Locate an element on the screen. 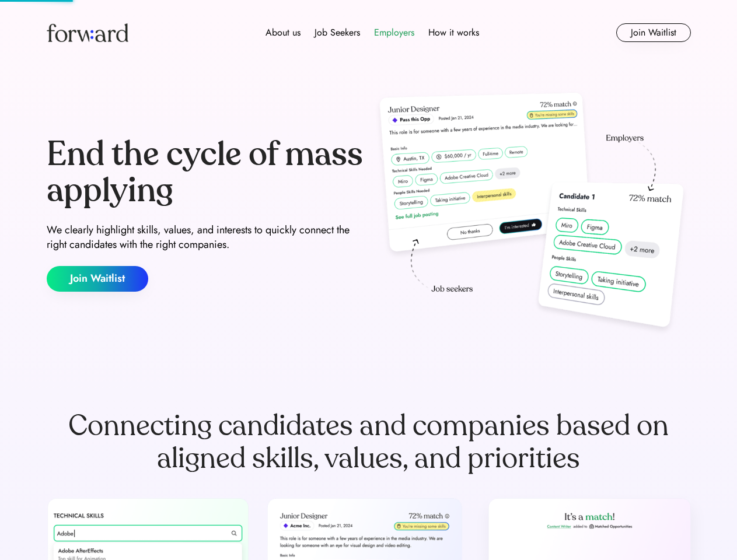 The height and width of the screenshot is (560, 737). div: How it works is located at coordinates (453, 33).